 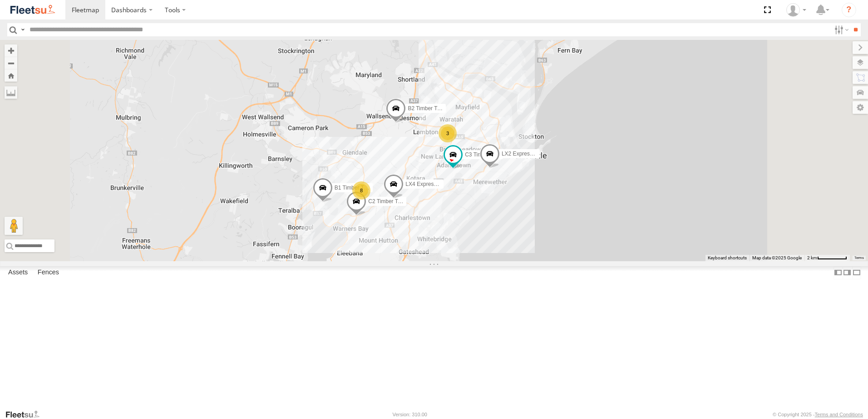 I want to click on label: Assets, so click(x=17, y=273).